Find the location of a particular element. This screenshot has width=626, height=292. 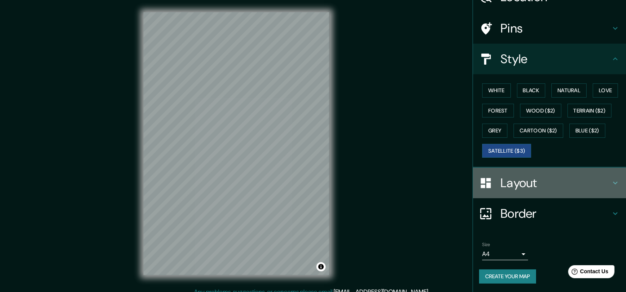

div: Border is located at coordinates (549, 213).